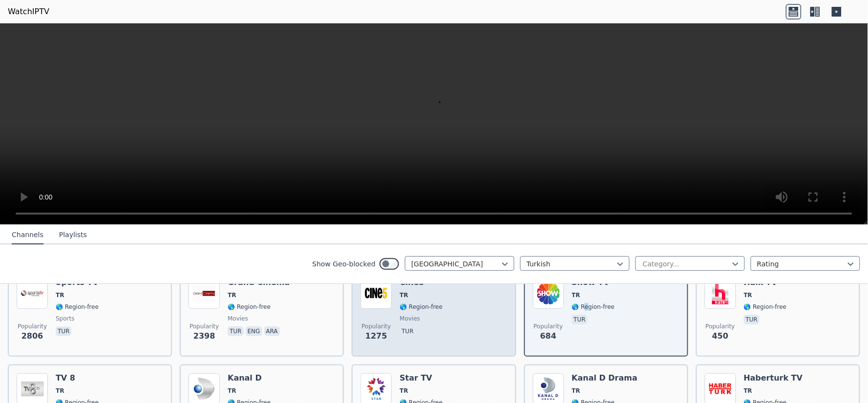 The width and height of the screenshot is (868, 403). What do you see at coordinates (344, 264) in the screenshot?
I see `label: Show Geo-blocked` at bounding box center [344, 264].